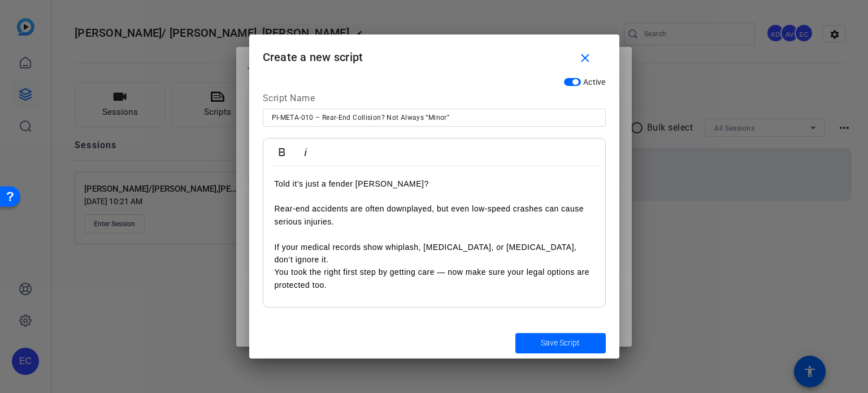  I want to click on input: Enter Script Name, so click(434, 118).